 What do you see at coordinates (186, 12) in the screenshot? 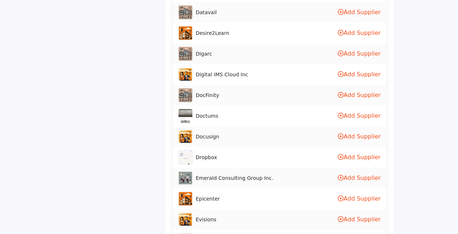
I see `img: datavail logo` at bounding box center [186, 12].